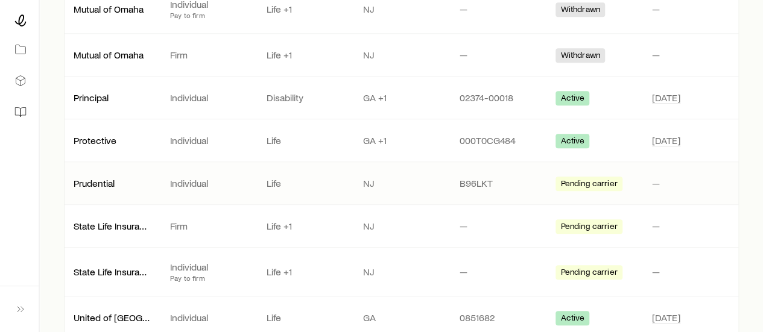 This screenshot has width=763, height=332. Describe the element at coordinates (498, 98) in the screenshot. I see `p: 02374-00018` at that location.